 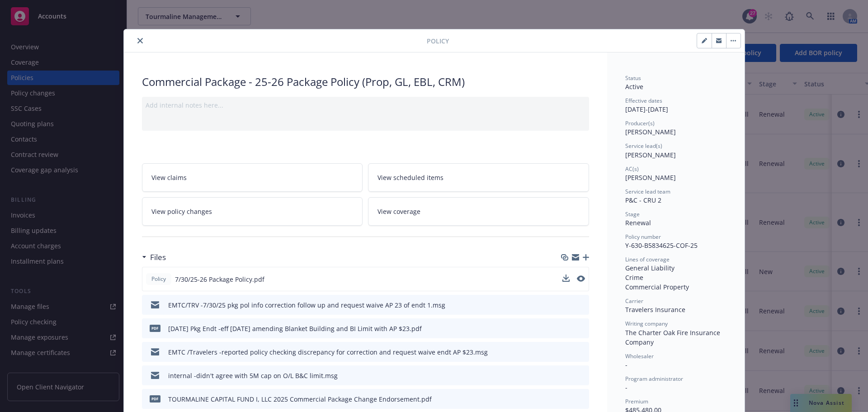 What do you see at coordinates (647, 323) in the screenshot?
I see `span: Writing company` at bounding box center [647, 323].